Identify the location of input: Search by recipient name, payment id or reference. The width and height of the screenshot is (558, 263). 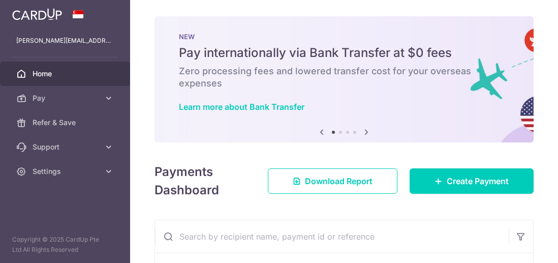
(332, 236).